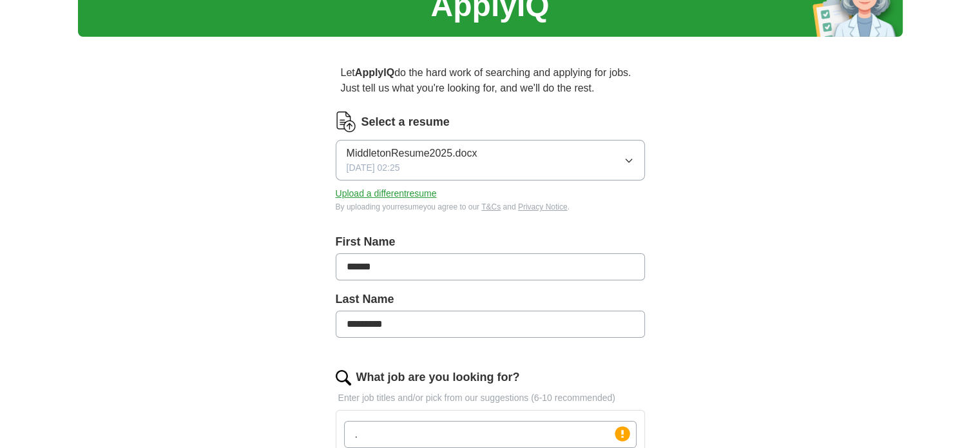 The width and height of the screenshot is (980, 448). What do you see at coordinates (490, 81) in the screenshot?
I see `p: Let do the hard work of searching and applying for jobs. Just tell us what you're looking for, an...` at bounding box center [490, 81].